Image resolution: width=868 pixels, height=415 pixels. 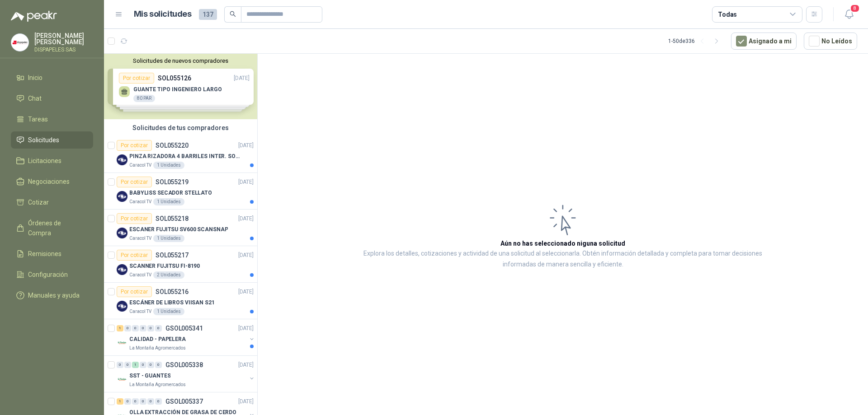 I want to click on a: Licitaciones, so click(x=52, y=161).